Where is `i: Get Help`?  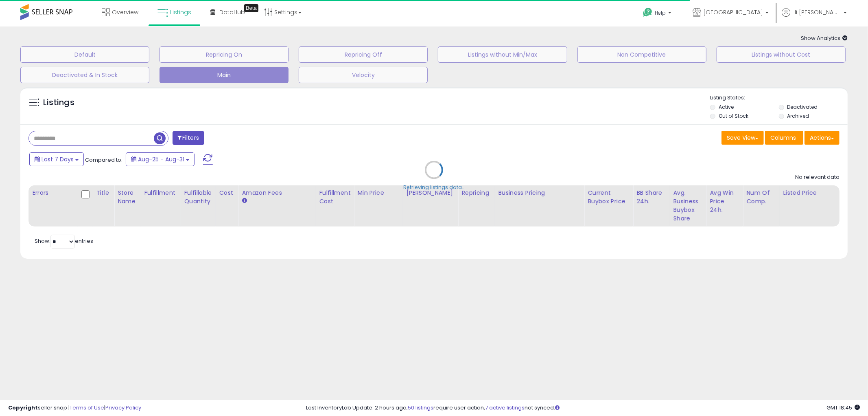 i: Get Help is located at coordinates (648, 12).